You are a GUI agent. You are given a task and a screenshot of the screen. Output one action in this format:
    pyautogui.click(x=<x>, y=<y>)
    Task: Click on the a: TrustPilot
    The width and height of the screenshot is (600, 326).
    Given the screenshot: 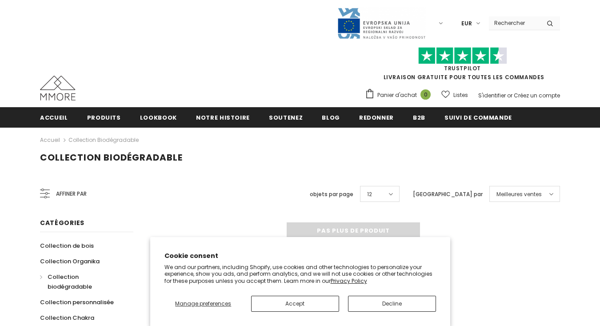 What is the action you would take?
    pyautogui.click(x=462, y=68)
    